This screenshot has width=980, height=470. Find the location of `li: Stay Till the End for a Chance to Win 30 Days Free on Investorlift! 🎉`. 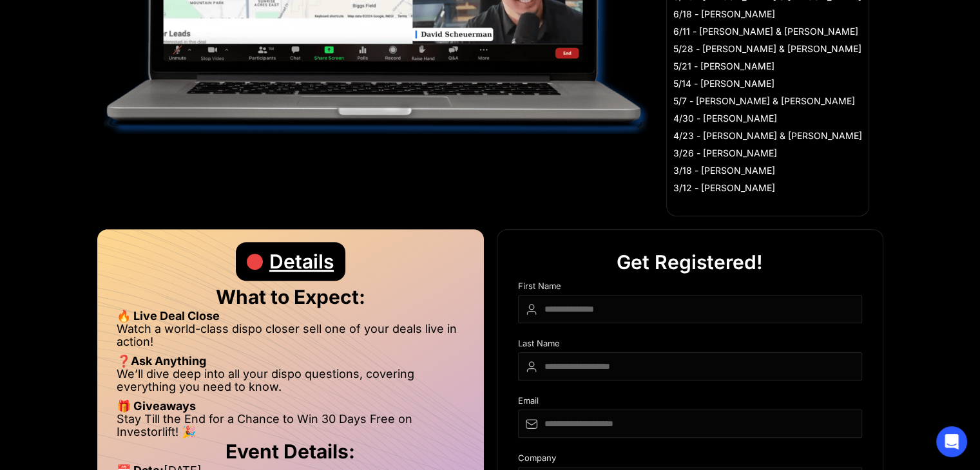

li: Stay Till the End for a Chance to Win 30 Days Free on Investorlift! 🎉 is located at coordinates (291, 426).